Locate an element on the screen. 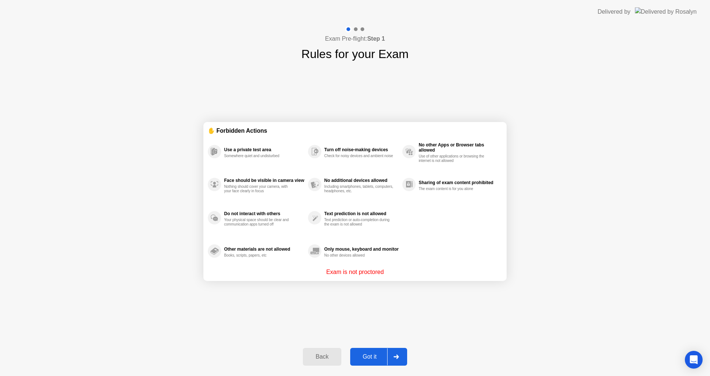 This screenshot has width=710, height=376. div: Use of other applications or browsing the internet is not allowed is located at coordinates (453, 159).